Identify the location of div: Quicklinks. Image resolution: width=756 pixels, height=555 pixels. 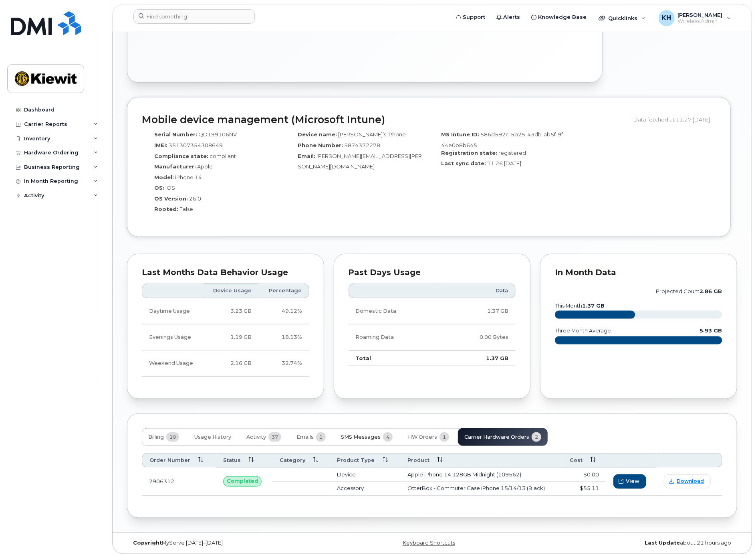
(622, 18).